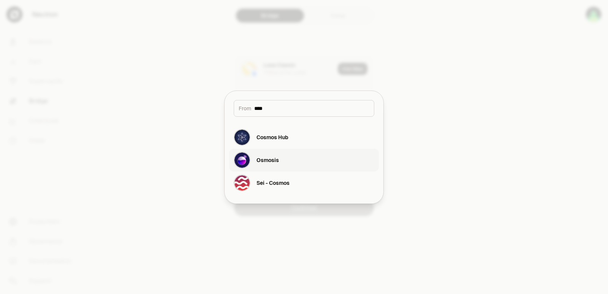  I want to click on span: From, so click(245, 108).